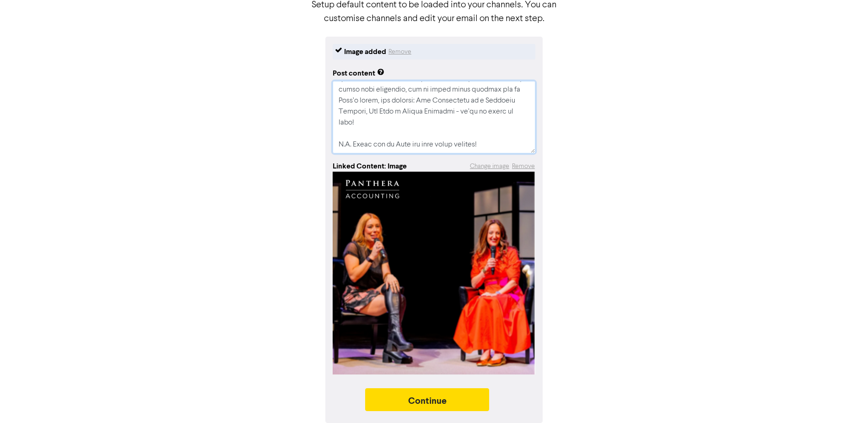 Image resolution: width=868 pixels, height=423 pixels. Describe the element at coordinates (434, 118) in the screenshot. I see `textarea: Lor ip dol sitametcon adip elit seddoe tem Inci’u labo et dol Magnaa Enimadmi Veniam quis no Exer...` at that location.